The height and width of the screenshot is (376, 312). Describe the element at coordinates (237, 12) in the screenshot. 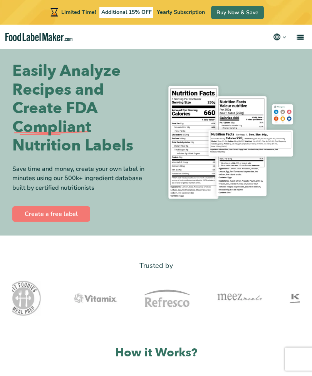

I see `a: Buy Now & Save` at that location.